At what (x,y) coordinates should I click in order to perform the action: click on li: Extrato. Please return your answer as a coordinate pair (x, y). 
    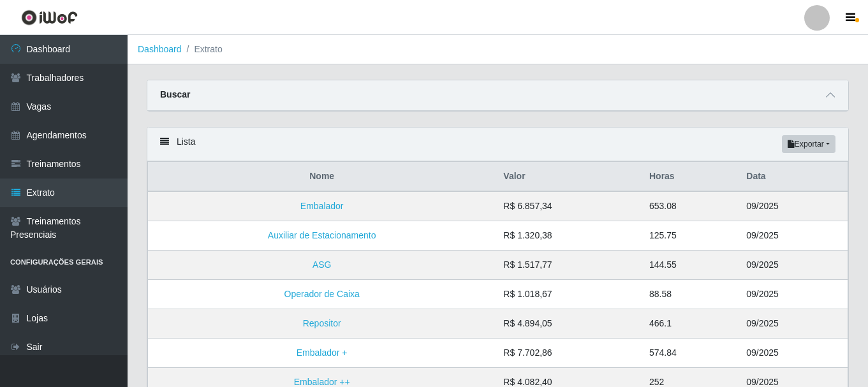
    Looking at the image, I should click on (202, 49).